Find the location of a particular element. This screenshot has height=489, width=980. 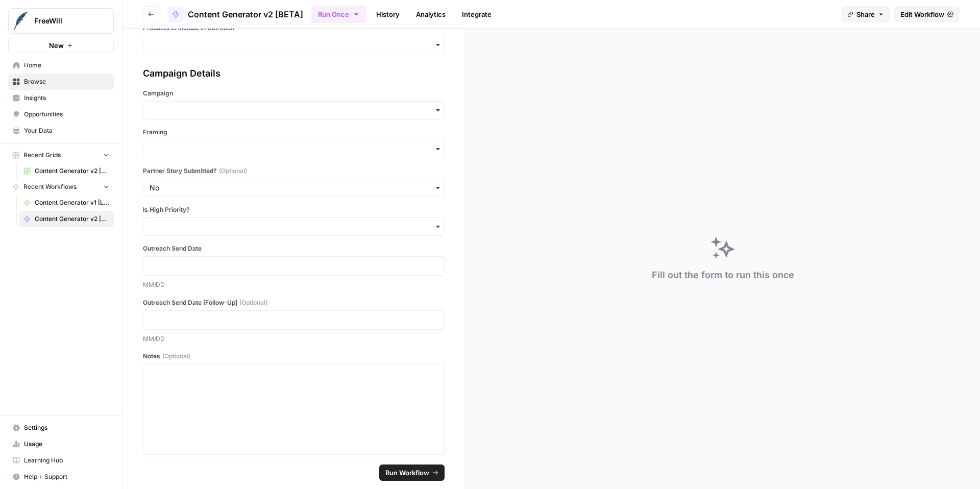

span: Your Data is located at coordinates (66, 131).